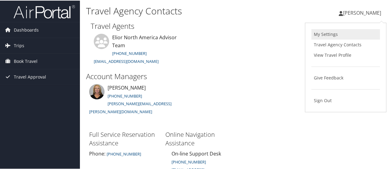 The width and height of the screenshot is (391, 169). What do you see at coordinates (346, 100) in the screenshot?
I see `a: Sign Out` at bounding box center [346, 100].